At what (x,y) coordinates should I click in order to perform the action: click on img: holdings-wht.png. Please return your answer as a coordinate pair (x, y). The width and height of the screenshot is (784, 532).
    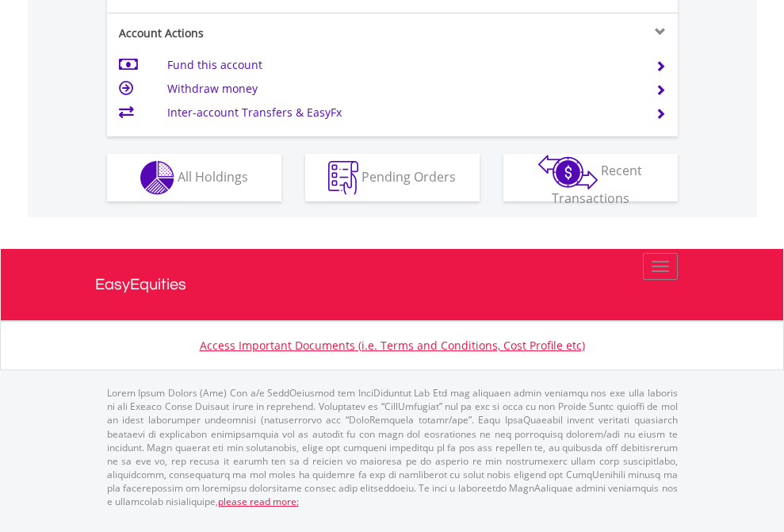
    Looking at the image, I should click on (157, 177).